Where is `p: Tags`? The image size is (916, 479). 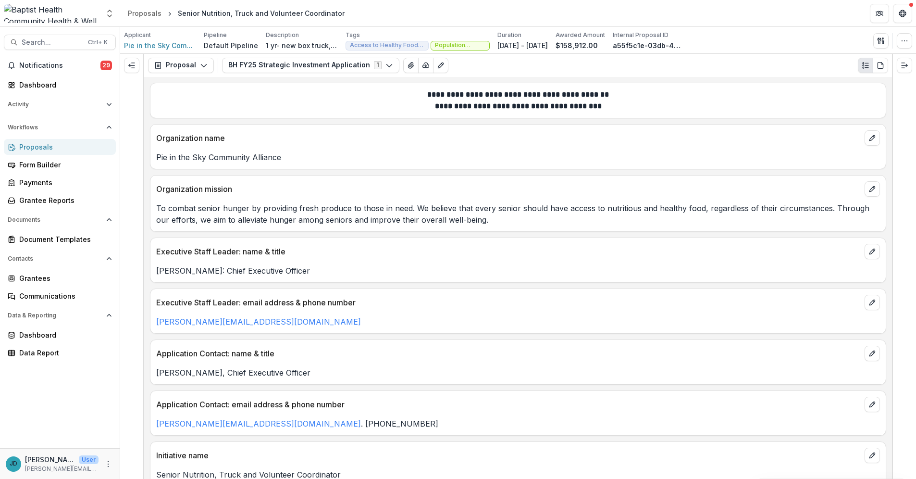
p: Tags is located at coordinates (353, 35).